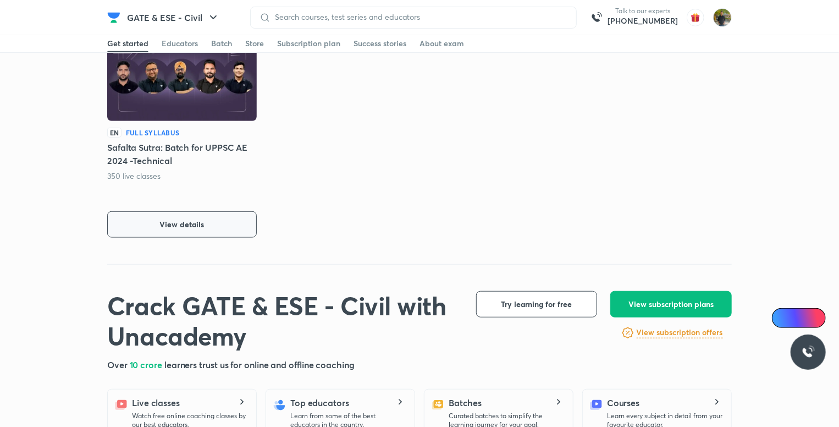  What do you see at coordinates (182, 224) in the screenshot?
I see `span: View details` at bounding box center [182, 224].